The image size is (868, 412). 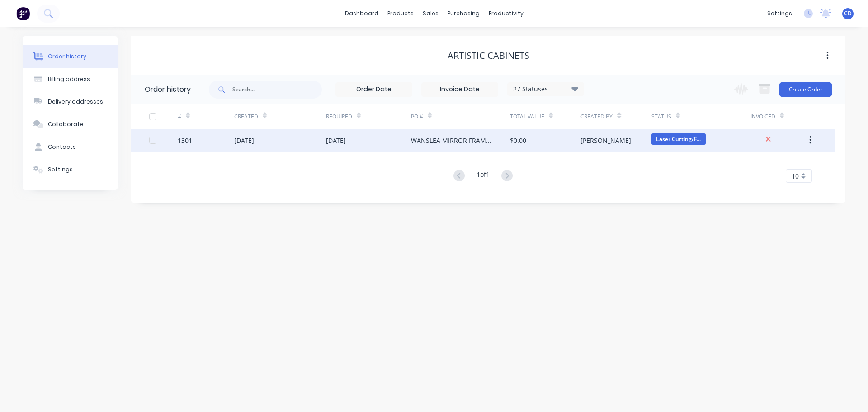 I want to click on div: 1 of 1, so click(x=483, y=176).